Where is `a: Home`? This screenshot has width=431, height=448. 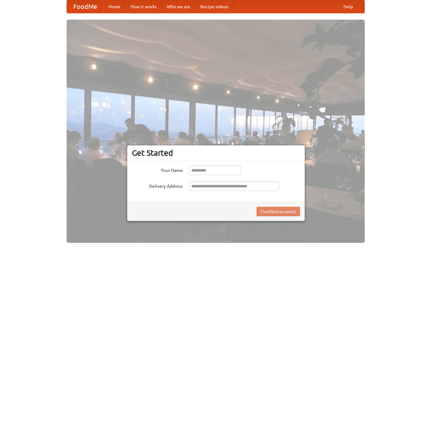
a: Home is located at coordinates (114, 7).